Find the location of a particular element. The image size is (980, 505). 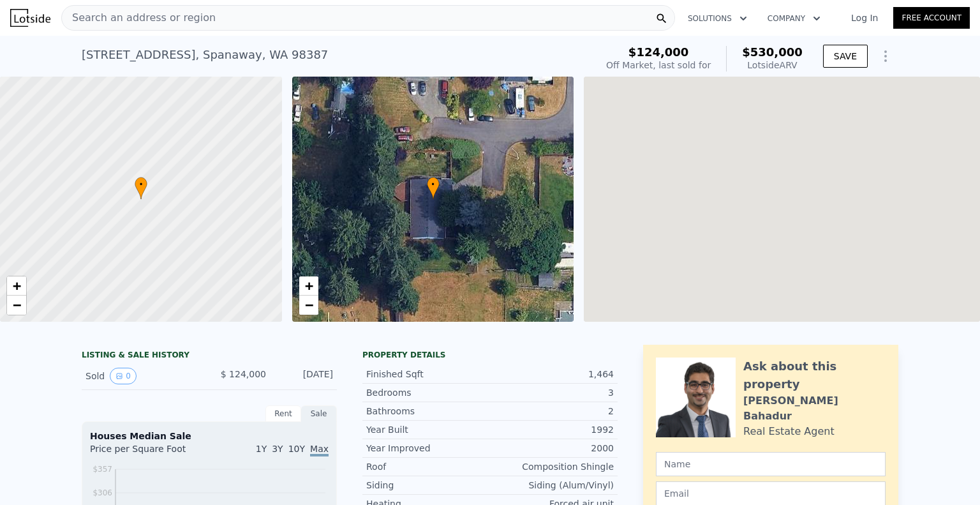

div: LISTING & SALE HISTORY is located at coordinates (209, 356).